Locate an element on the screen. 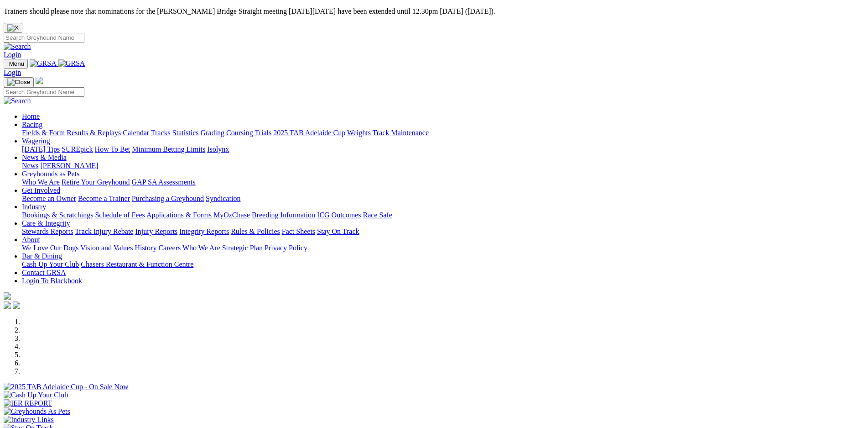 The height and width of the screenshot is (428, 868). div: About is located at coordinates (443, 248).